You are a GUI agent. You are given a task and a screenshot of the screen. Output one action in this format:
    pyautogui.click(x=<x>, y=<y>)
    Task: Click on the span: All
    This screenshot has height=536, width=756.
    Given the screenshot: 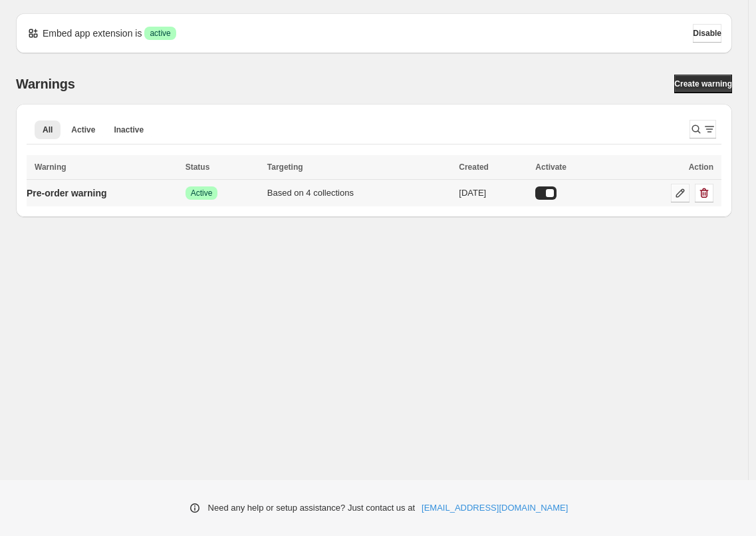 What is the action you would take?
    pyautogui.click(x=47, y=130)
    